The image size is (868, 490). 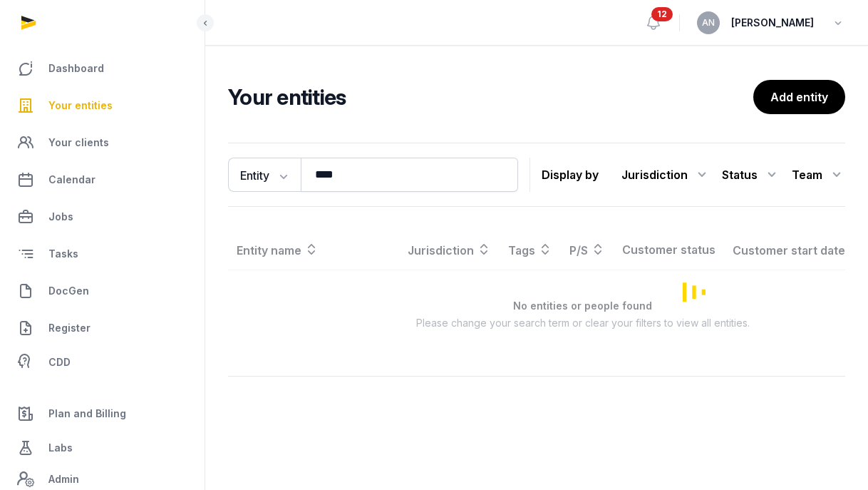 What do you see at coordinates (63, 479) in the screenshot?
I see `span: Admin` at bounding box center [63, 479].